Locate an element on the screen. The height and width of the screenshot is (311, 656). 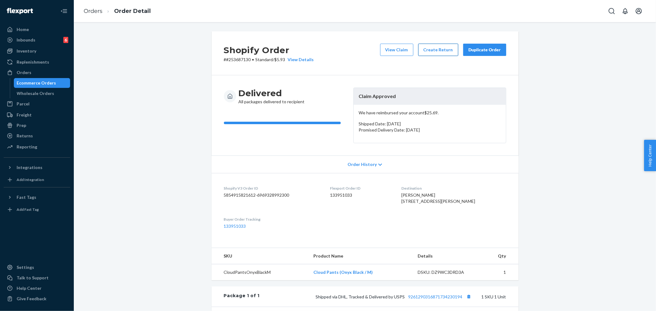
a: Reporting is located at coordinates (37, 147).